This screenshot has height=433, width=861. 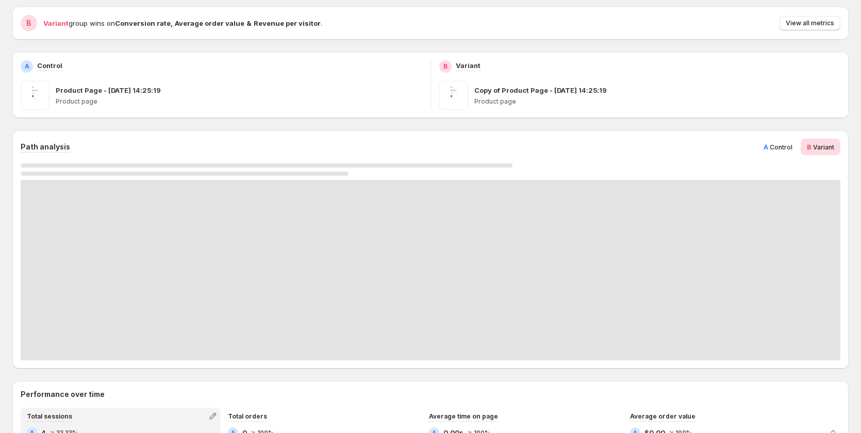 I want to click on span: Total orders, so click(x=248, y=416).